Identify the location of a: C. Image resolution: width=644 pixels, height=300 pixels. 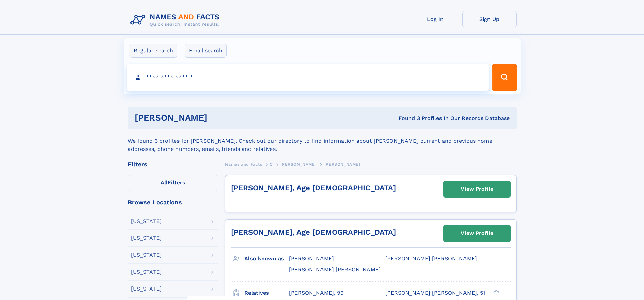
(271, 164).